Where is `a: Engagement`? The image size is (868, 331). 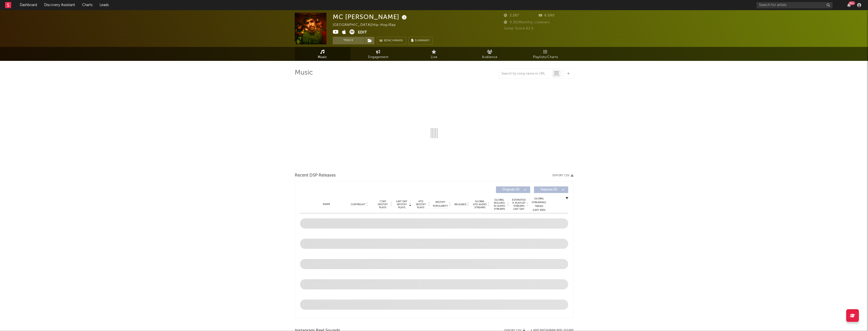 a: Engagement is located at coordinates (378, 54).